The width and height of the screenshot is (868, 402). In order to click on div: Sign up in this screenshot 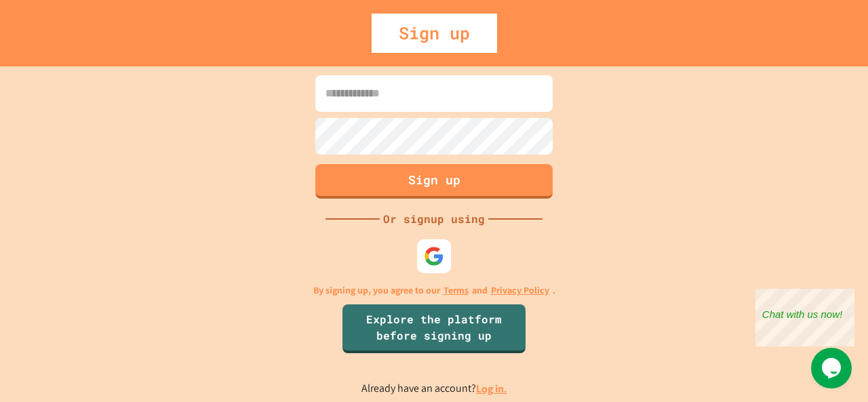, I will do `click(434, 33)`.